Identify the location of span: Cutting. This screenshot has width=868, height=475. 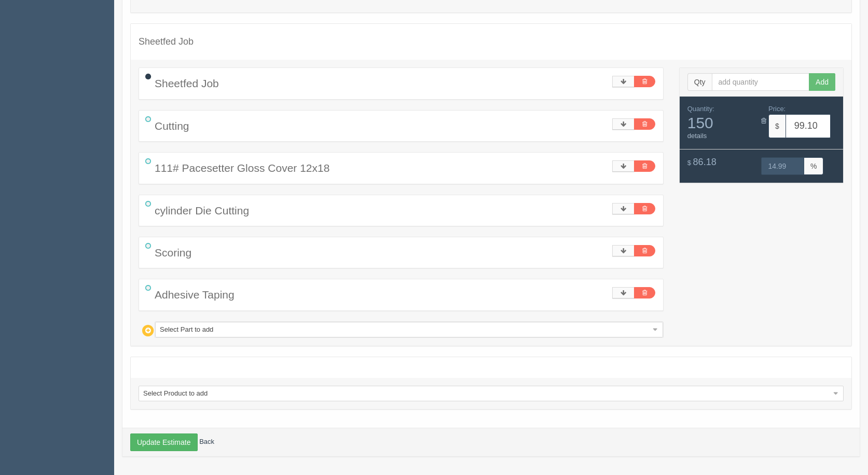
(172, 126).